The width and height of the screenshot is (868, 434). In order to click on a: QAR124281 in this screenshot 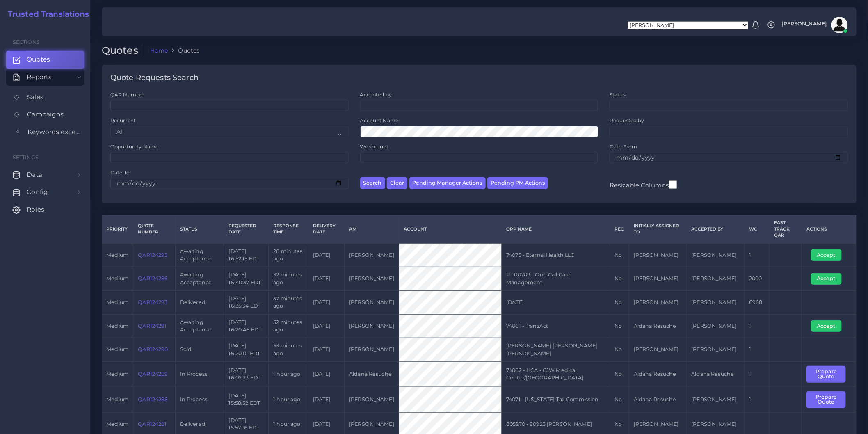, I will do `click(152, 424)`.